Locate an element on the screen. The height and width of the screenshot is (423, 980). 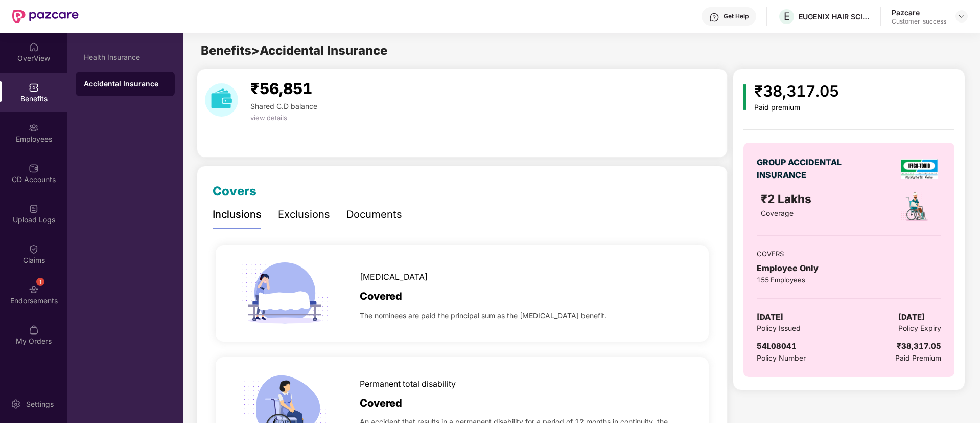
div: Health Insurance is located at coordinates (125, 57).